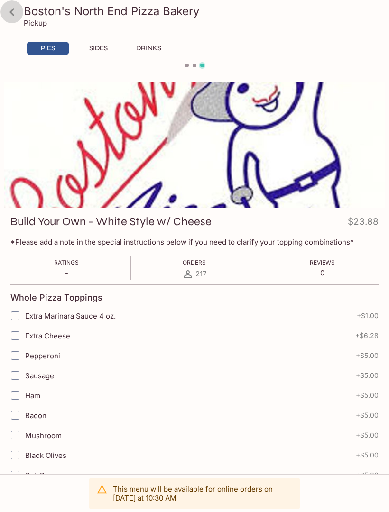 This screenshot has height=512, width=389. What do you see at coordinates (35, 23) in the screenshot?
I see `p: Pickup` at bounding box center [35, 23].